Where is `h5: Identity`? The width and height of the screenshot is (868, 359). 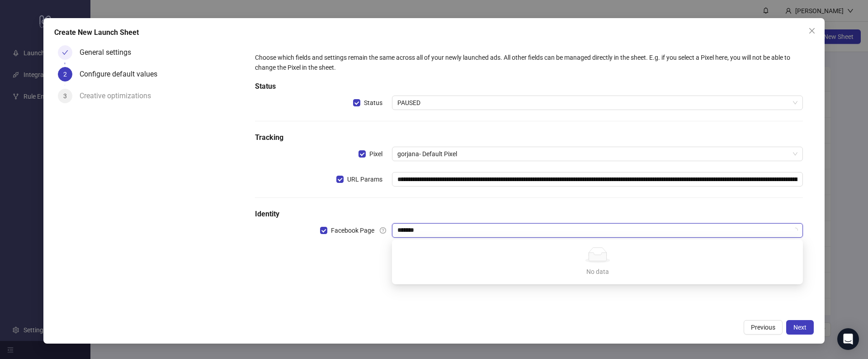
h5: Identity is located at coordinates (529, 214).